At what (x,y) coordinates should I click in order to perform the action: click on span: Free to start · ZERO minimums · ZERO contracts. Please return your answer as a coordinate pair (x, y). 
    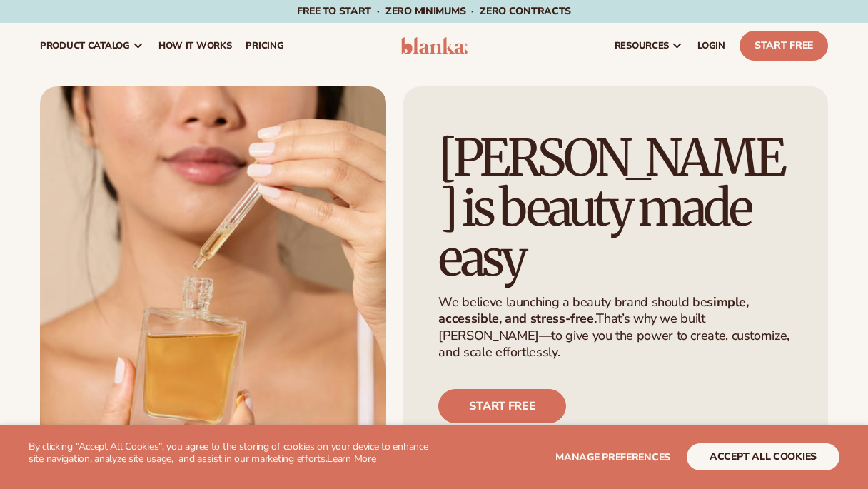
    Looking at the image, I should click on (434, 11).